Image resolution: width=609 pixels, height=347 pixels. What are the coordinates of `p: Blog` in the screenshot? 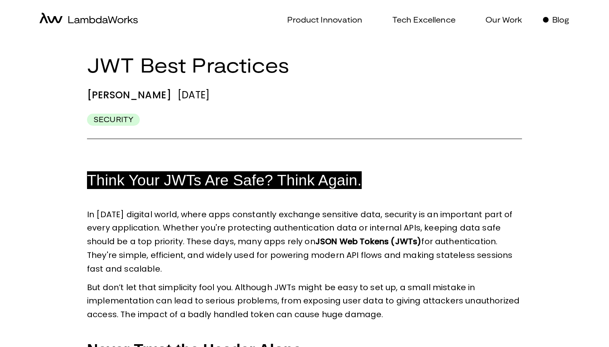 It's located at (561, 19).